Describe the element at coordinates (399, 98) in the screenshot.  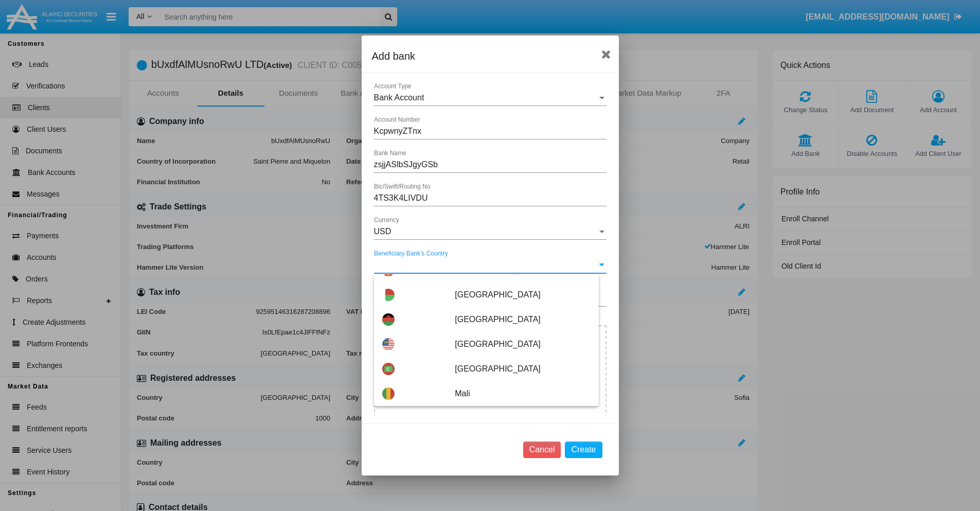
I see `span: Bank Account` at that location.